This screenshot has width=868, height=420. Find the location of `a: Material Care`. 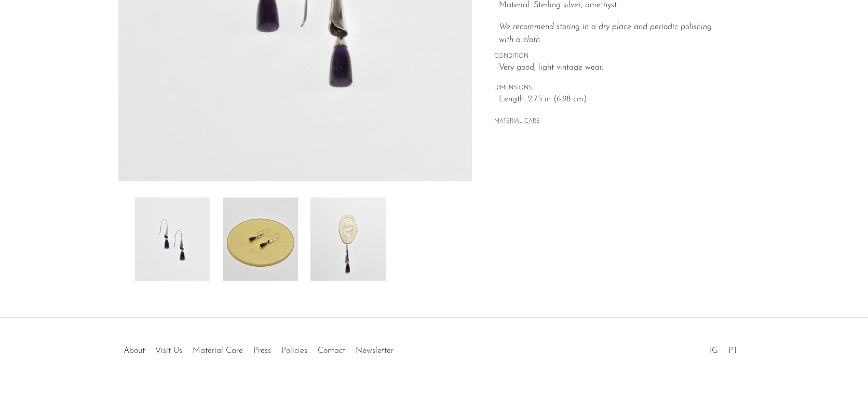

a: Material Care is located at coordinates (217, 350).